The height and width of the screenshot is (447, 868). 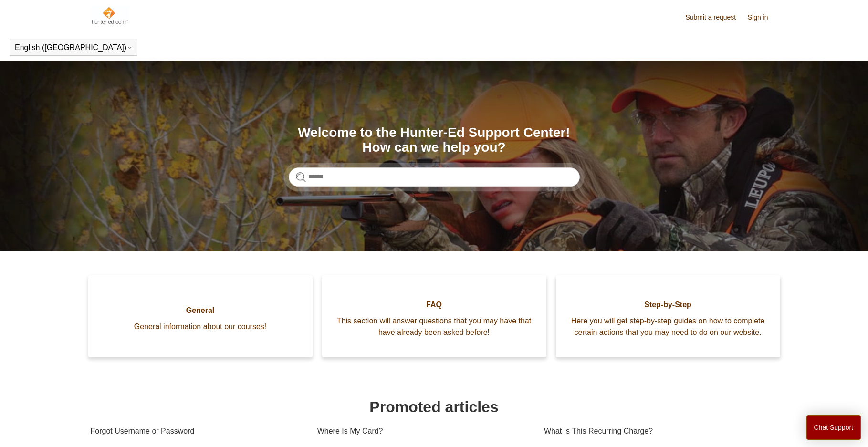 I want to click on a: Sign in, so click(x=762, y=18).